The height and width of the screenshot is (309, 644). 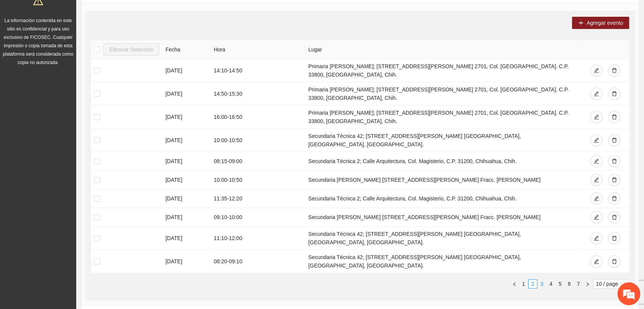 What do you see at coordinates (611, 284) in the screenshot?
I see `div: Page Size` at bounding box center [611, 284].